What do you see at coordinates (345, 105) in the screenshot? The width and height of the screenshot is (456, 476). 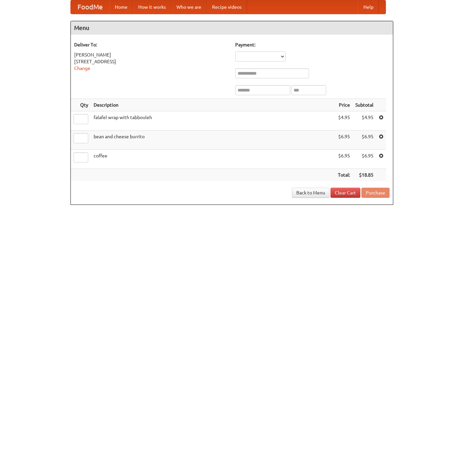 I see `th: Price` at bounding box center [345, 105].